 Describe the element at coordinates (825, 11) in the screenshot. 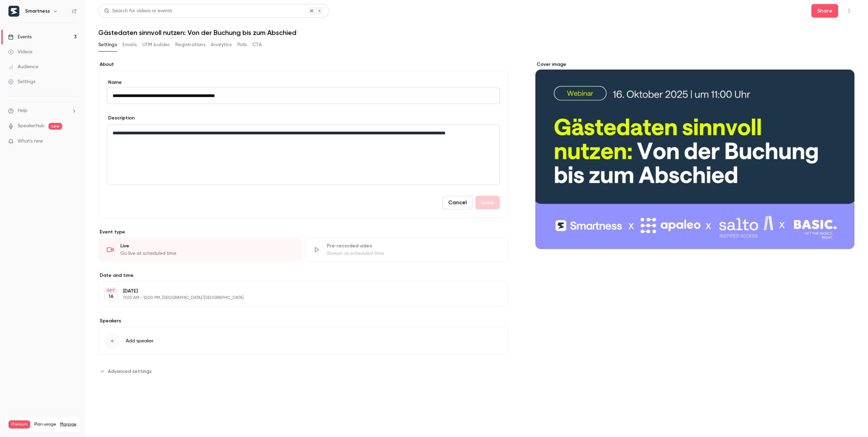

I see `button: Share` at that location.